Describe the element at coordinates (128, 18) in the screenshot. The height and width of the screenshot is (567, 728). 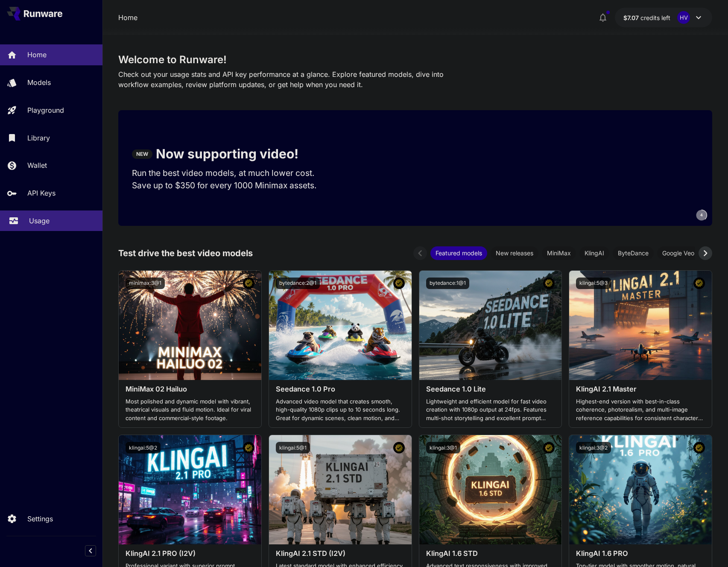
I see `a: Home` at that location.